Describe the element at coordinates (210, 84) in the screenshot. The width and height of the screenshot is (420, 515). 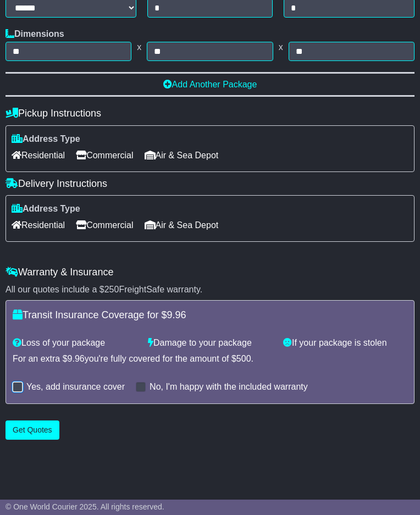
I see `a: Add Another Package` at that location.